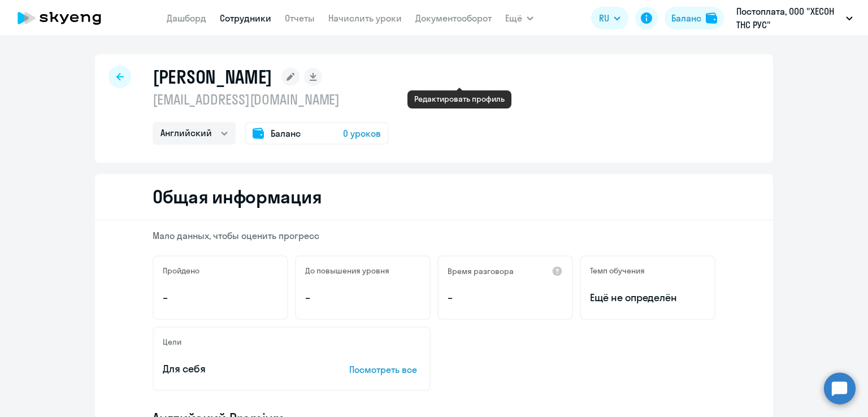 The width and height of the screenshot is (868, 417). What do you see at coordinates (694, 18) in the screenshot?
I see `button: Балансbalance` at bounding box center [694, 18].